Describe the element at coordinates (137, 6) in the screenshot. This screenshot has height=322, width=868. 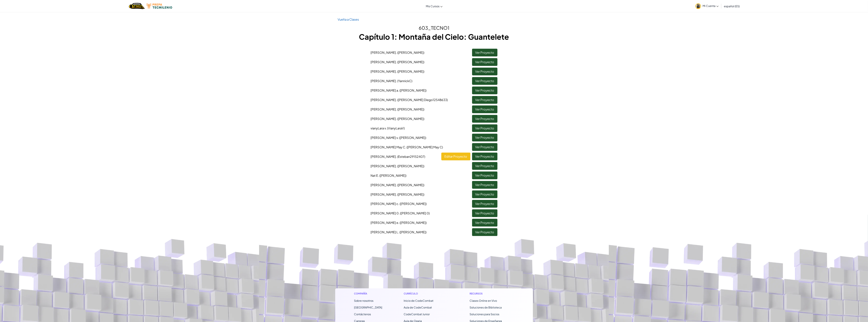
I see `a: Ozaria by CodeCombat logo` at that location.